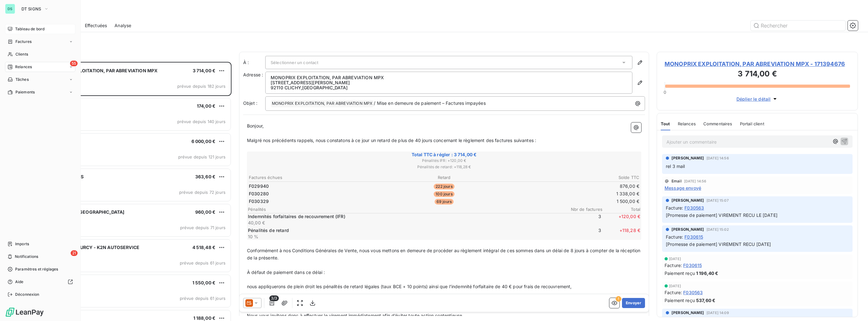 The width and height of the screenshot is (868, 321). I want to click on span: MONOPRIX EXPLOITATION, PAR ABREVIATION MPX, so click(322, 103).